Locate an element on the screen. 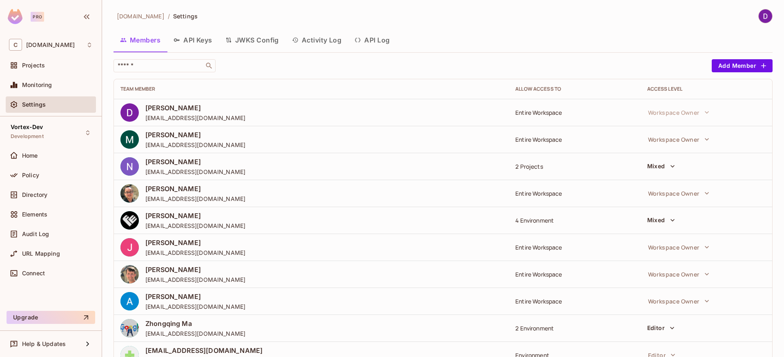 Image resolution: width=784 pixels, height=357 pixels. span: Policy is located at coordinates (31, 175).